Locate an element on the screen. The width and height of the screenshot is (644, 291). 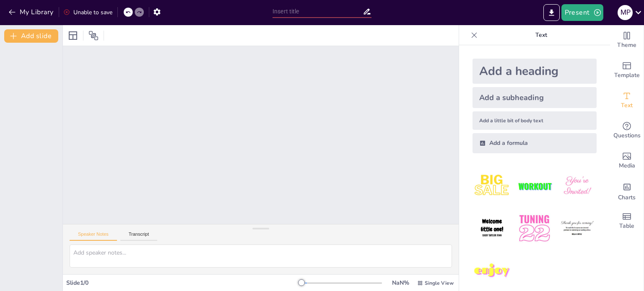
img: 3.jpeg is located at coordinates (577, 186).